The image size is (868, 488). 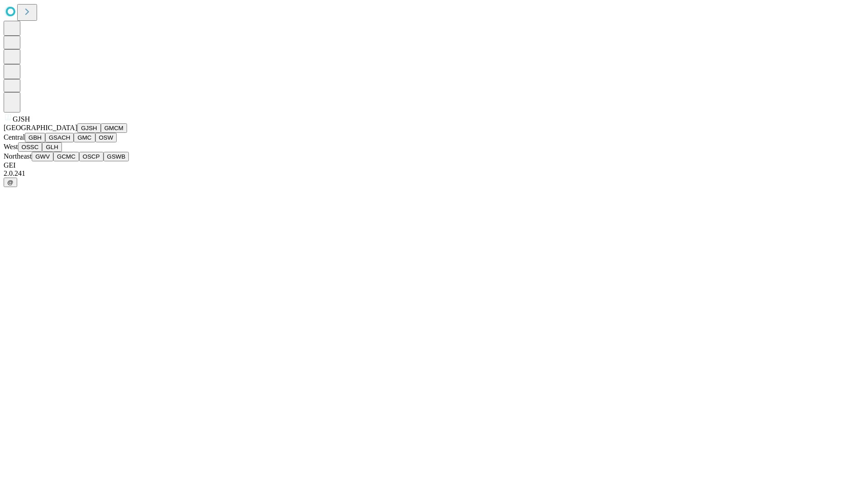 What do you see at coordinates (30, 147) in the screenshot?
I see `button: OSSC` at bounding box center [30, 147].